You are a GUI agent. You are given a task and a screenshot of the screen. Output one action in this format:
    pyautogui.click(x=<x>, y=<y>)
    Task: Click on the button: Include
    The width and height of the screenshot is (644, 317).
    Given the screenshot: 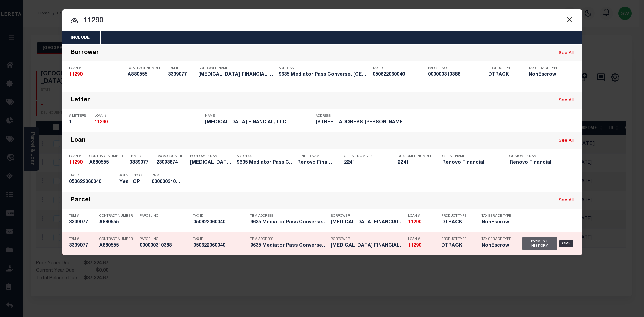 What is the action you would take?
    pyautogui.click(x=80, y=38)
    